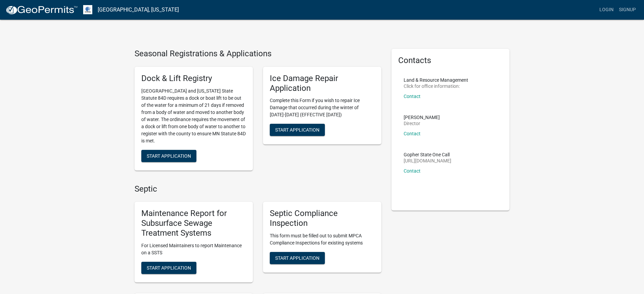 The height and width of the screenshot is (294, 644). I want to click on p: Gopher State One Call, so click(427, 154).